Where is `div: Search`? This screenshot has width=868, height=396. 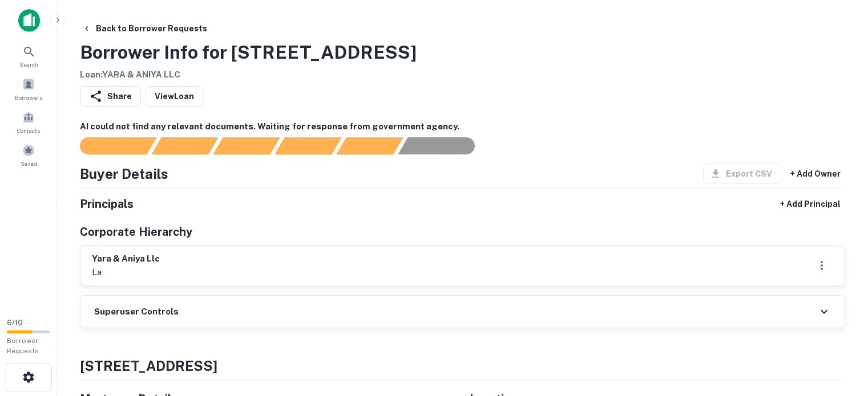 div: Search is located at coordinates (29, 56).